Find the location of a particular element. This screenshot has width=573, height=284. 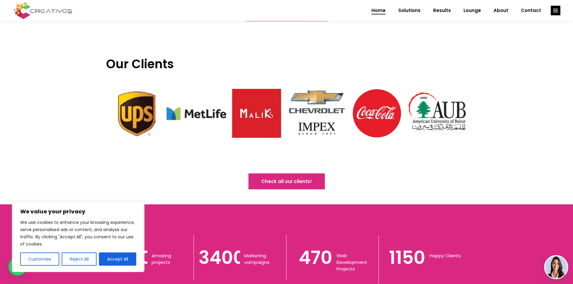

span: Home is located at coordinates (379, 11).